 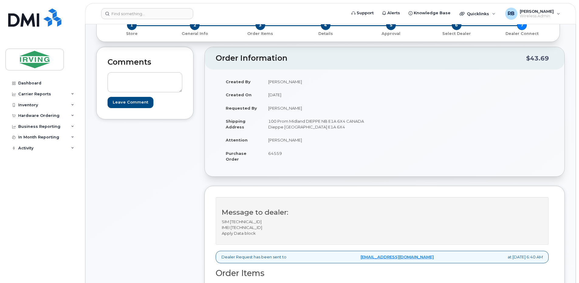 What do you see at coordinates (195, 34) in the screenshot?
I see `p: General Info` at bounding box center [195, 34].